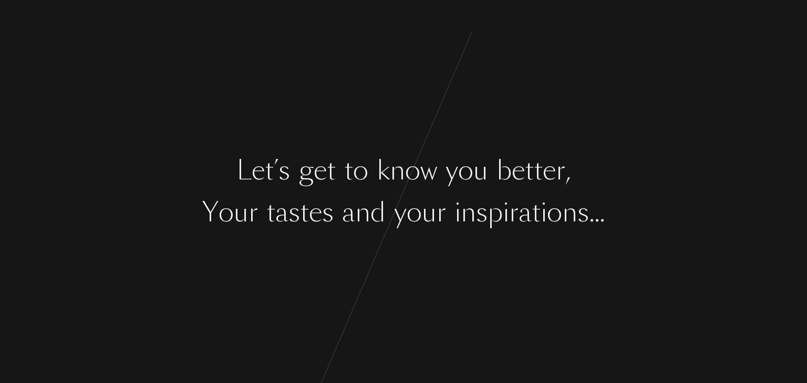  I want to click on div: k, so click(383, 171).